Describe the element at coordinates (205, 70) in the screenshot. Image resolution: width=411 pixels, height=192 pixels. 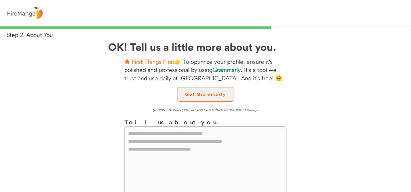
I see `div: 👉 To optimize your profile, ensure it's polished and professional by using . It's a tool we trust...` at that location.